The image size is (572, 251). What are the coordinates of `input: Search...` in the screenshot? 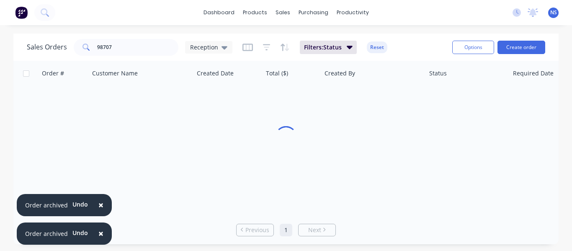 It's located at (138, 47).